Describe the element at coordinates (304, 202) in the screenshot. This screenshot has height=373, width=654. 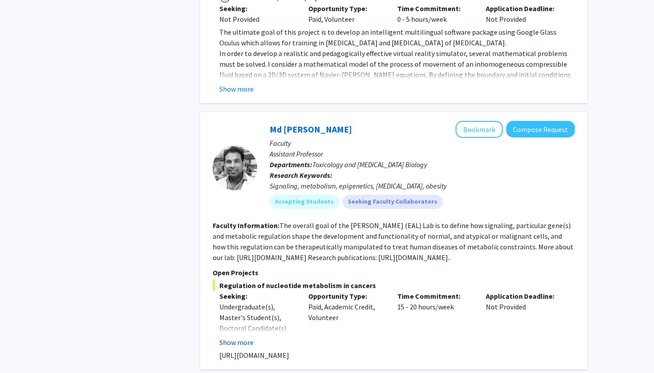
I see `mat-chip: Accepting Students` at that location.